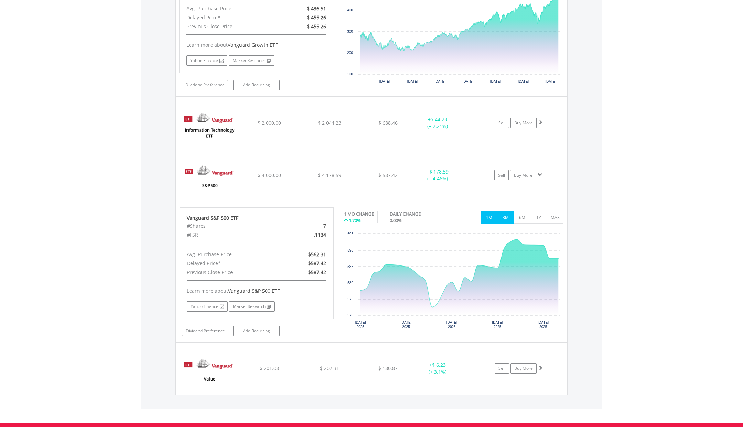  What do you see at coordinates (253, 45) in the screenshot?
I see `span: Vanguard Growth ETF` at bounding box center [253, 45].